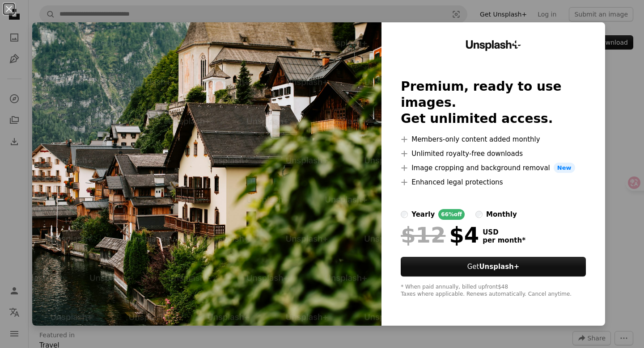 The height and width of the screenshot is (348, 644). What do you see at coordinates (494, 182) in the screenshot?
I see `li: Enhanced legal protections` at bounding box center [494, 182].